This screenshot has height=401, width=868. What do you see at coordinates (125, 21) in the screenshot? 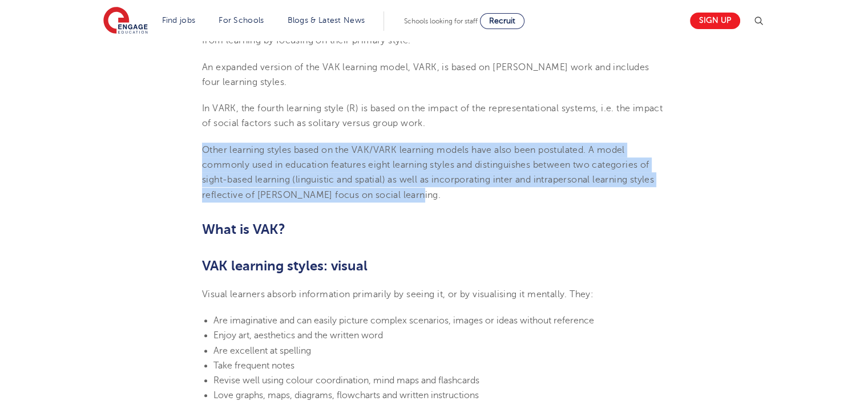
I see `img: Engage Education` at bounding box center [125, 21].